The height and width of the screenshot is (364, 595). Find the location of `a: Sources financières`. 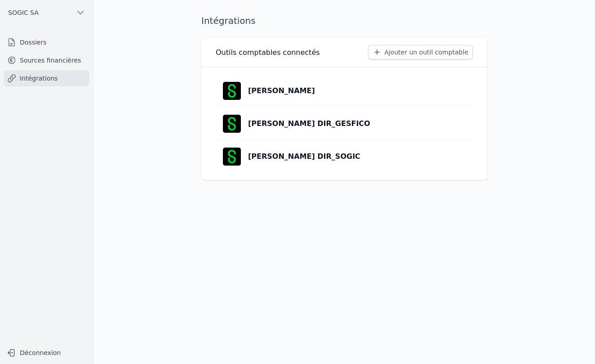

a: Sources financières is located at coordinates (46, 60).